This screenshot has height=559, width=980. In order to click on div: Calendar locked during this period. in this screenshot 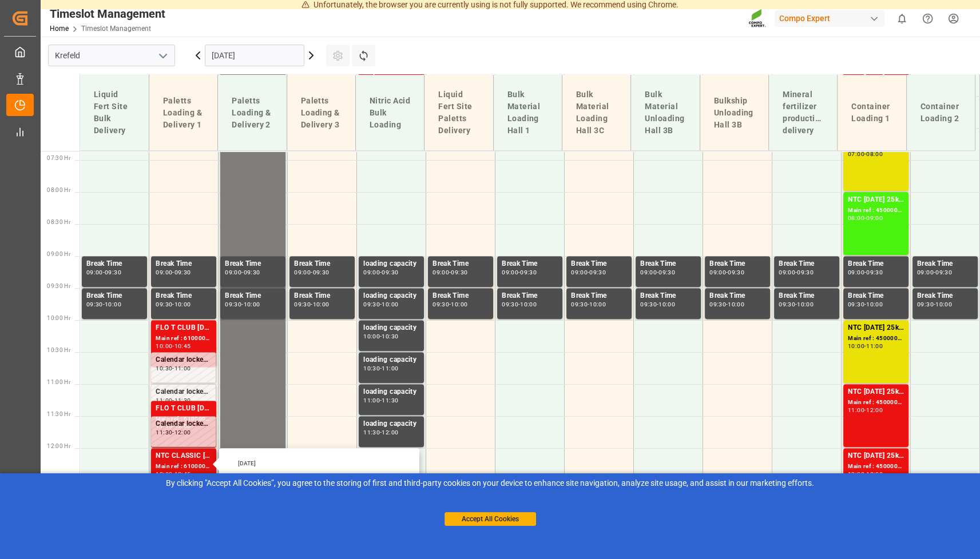, I will do `click(183, 425)`.